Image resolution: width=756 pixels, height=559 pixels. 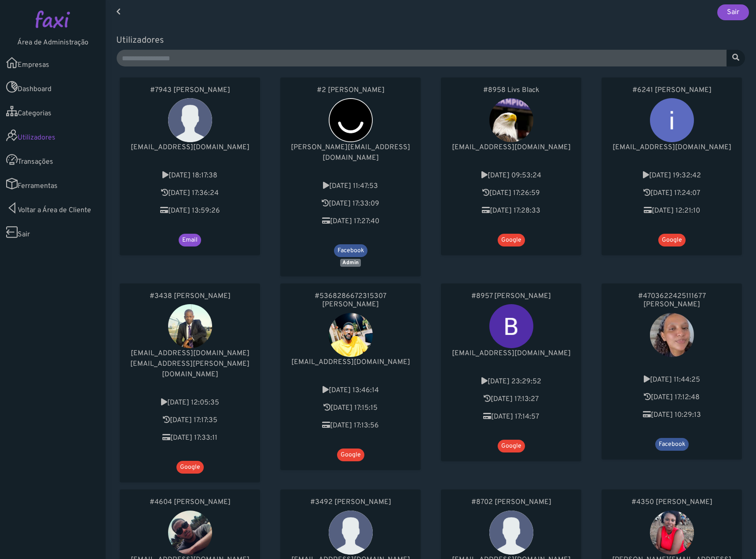 I want to click on span: Email, so click(x=190, y=240).